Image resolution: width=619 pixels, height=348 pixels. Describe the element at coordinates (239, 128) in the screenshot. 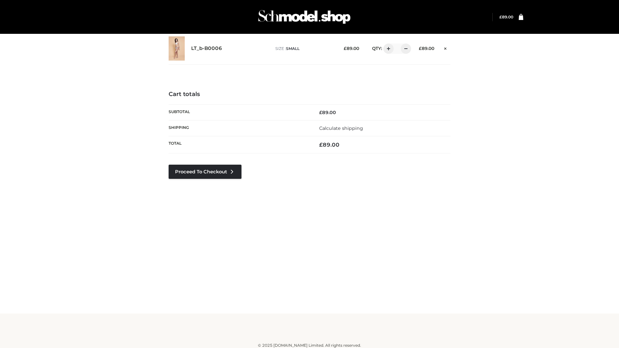

I see `th: Shipping` at that location.